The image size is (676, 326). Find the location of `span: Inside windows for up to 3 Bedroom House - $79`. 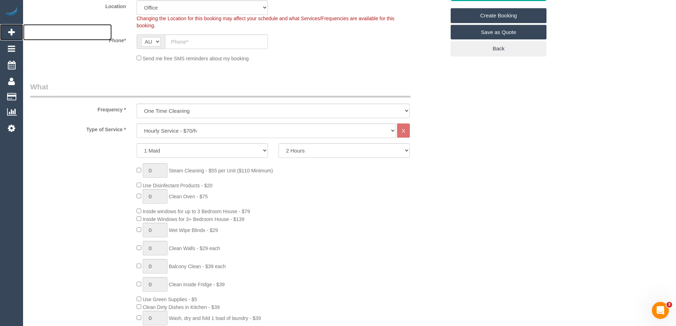

span: Inside windows for up to 3 Bedroom House - $79 is located at coordinates (196, 211).